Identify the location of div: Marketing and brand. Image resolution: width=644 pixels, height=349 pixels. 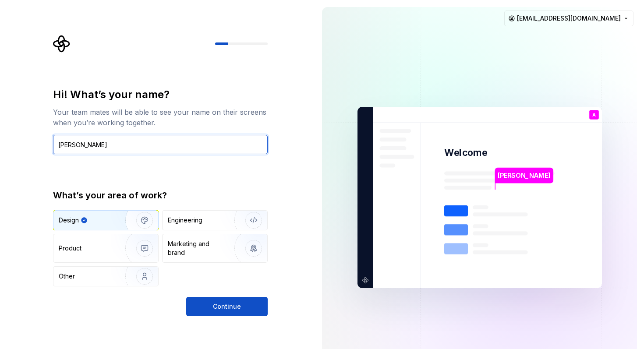
(197, 248).